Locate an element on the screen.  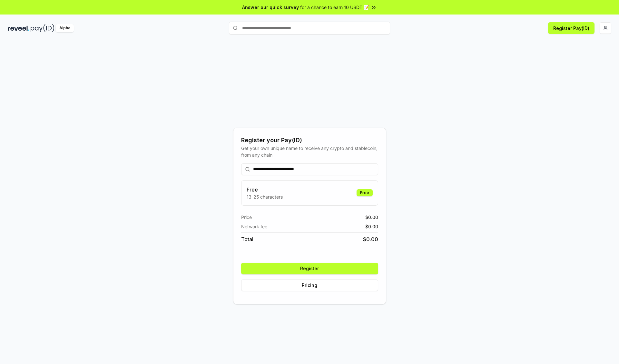
div: Get your own unique name to receive any crypto and stablecoin, from any chain is located at coordinates (310, 152).